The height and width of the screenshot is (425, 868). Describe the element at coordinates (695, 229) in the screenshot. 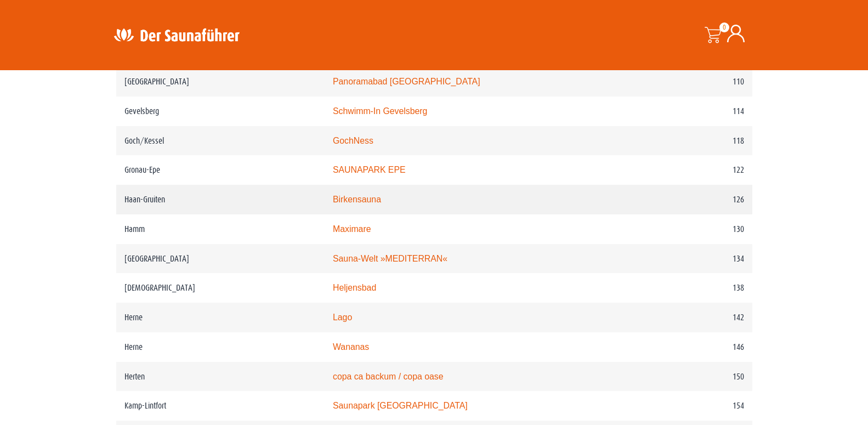

I see `td: 130` at that location.